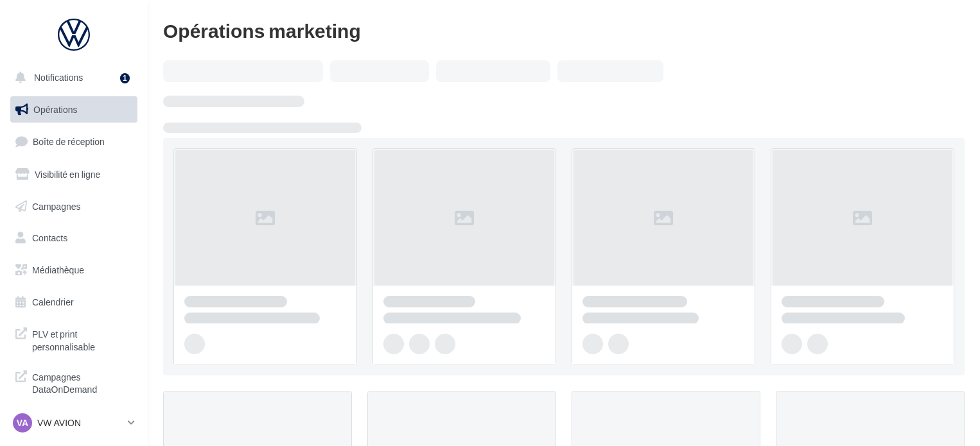 Image resolution: width=980 pixels, height=446 pixels. What do you see at coordinates (82, 381) in the screenshot?
I see `span: Campagnes DataOnDemand` at bounding box center [82, 381].